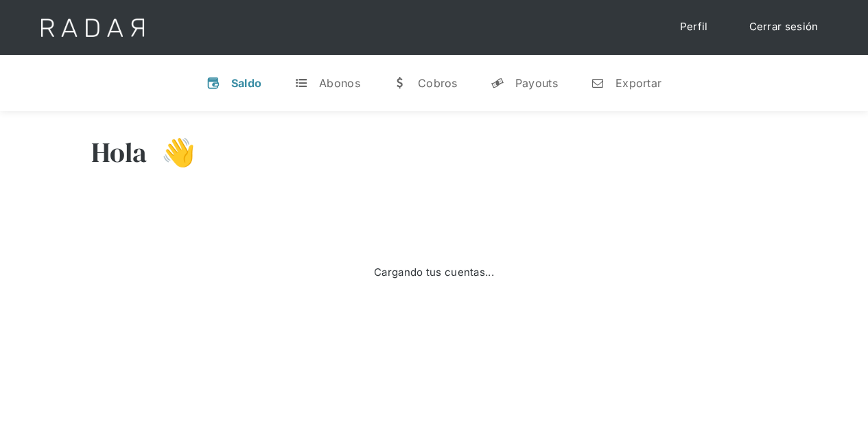 This screenshot has height=433, width=868. What do you see at coordinates (638, 83) in the screenshot?
I see `div: Exportar` at bounding box center [638, 83].